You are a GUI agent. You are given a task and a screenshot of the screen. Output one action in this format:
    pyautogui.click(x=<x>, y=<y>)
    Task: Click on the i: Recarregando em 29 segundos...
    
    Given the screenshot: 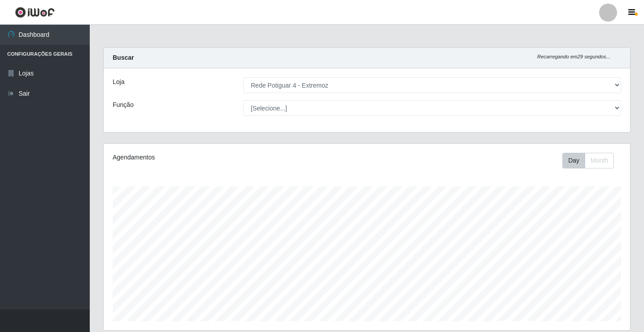 What is the action you would take?
    pyautogui.click(x=573, y=57)
    